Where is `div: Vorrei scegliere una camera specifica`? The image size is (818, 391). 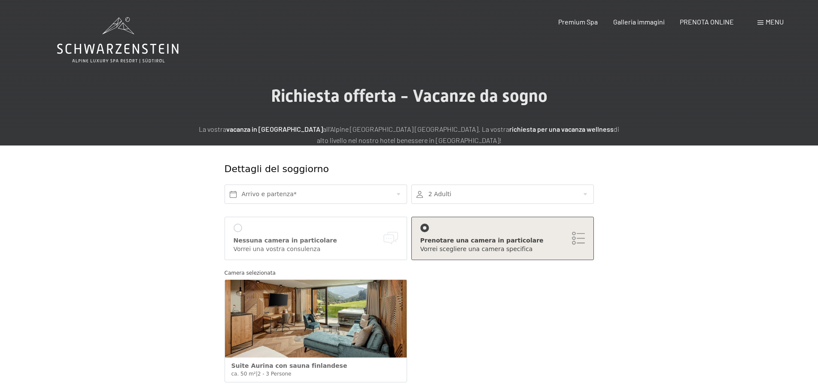
div: Vorrei scegliere una camera specifica is located at coordinates (502, 249).